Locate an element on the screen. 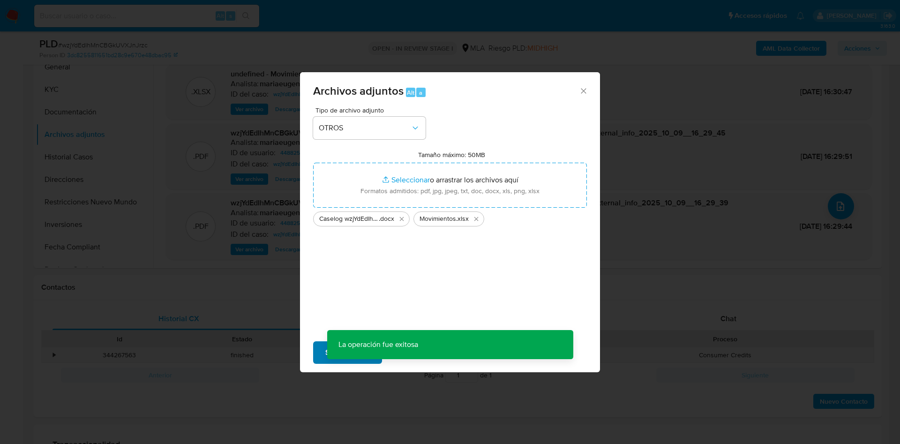 This screenshot has height=444, width=900. button: Subir archivo is located at coordinates (347, 352).